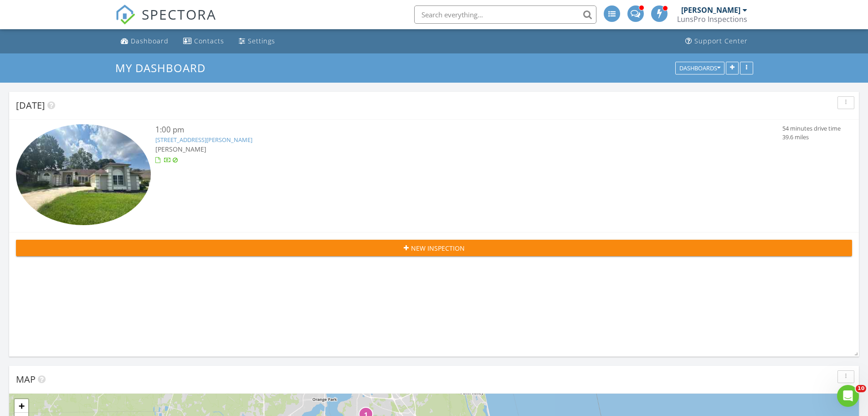 The image size is (868, 416). I want to click on a: Contacts, so click(204, 41).